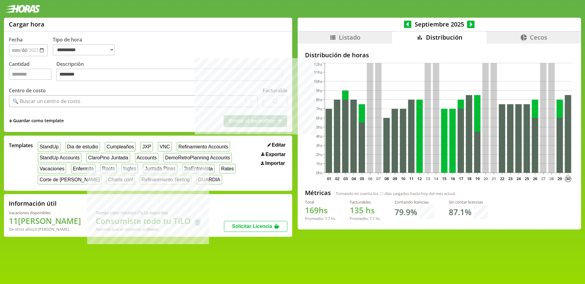 The width and height of the screenshot is (585, 284). Describe the element at coordinates (147, 147) in the screenshot. I see `button: JXP` at that location.